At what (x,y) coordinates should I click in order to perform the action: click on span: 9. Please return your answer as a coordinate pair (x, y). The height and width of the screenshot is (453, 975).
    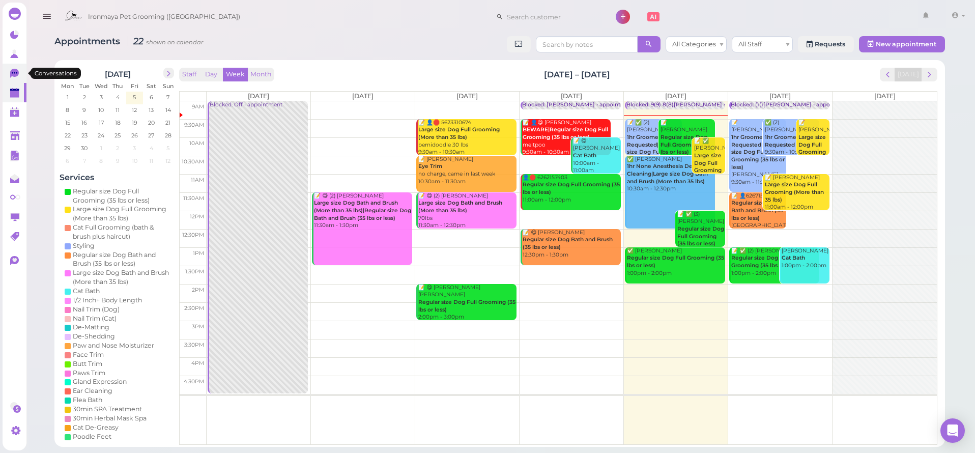
    Looking at the image, I should click on (84, 110).